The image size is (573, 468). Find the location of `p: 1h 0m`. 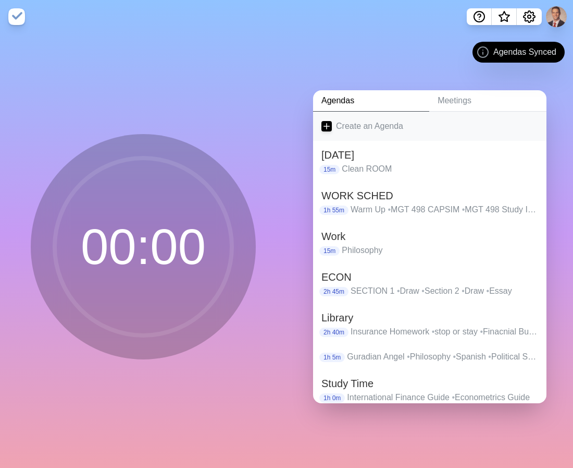

p: 1h 0m is located at coordinates (332, 398).